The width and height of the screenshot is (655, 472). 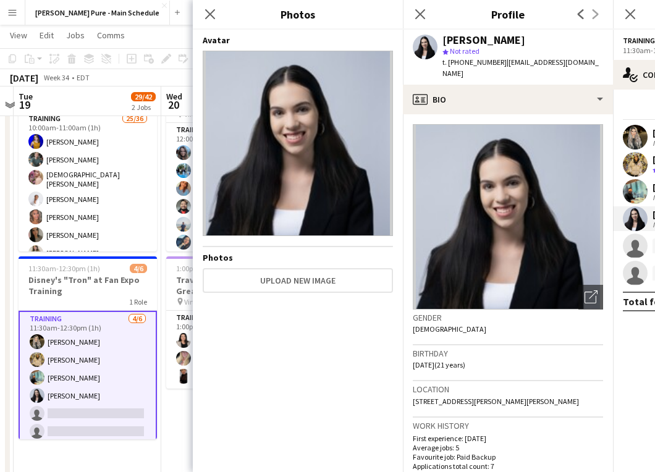 What do you see at coordinates (298, 258) in the screenshot?
I see `h4: Photos` at bounding box center [298, 258].